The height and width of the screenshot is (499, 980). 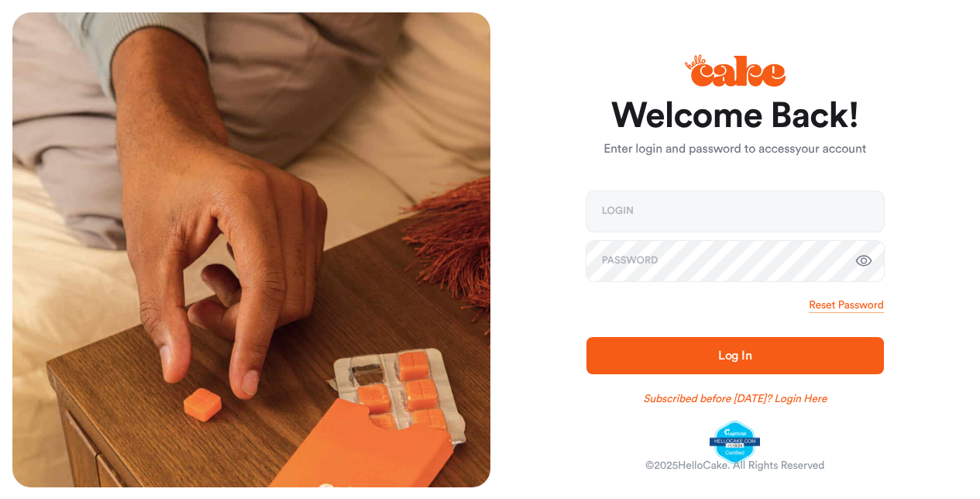 What do you see at coordinates (735, 116) in the screenshot?
I see `h1: Welcome Back!` at bounding box center [735, 116].